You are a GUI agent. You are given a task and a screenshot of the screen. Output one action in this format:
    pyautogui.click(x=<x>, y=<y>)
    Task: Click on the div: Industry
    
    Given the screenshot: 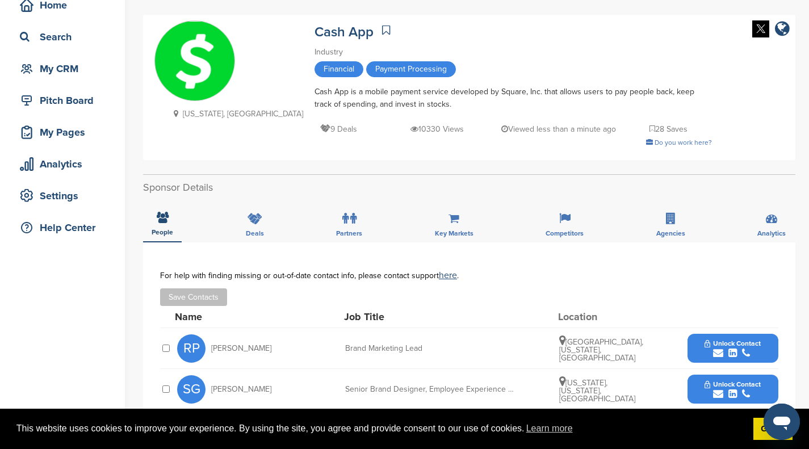 What is the action you would take?
    pyautogui.click(x=513, y=52)
    